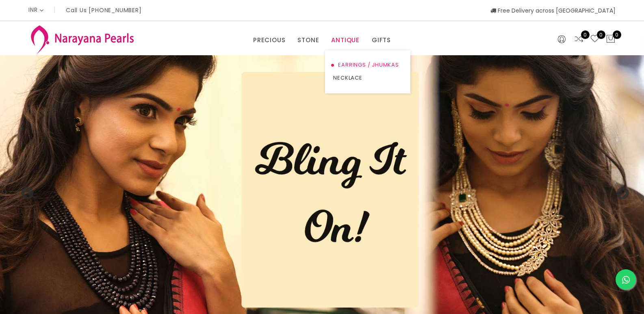 The image size is (644, 314). I want to click on a: EARRINGS / JHUMKAS, so click(368, 65).